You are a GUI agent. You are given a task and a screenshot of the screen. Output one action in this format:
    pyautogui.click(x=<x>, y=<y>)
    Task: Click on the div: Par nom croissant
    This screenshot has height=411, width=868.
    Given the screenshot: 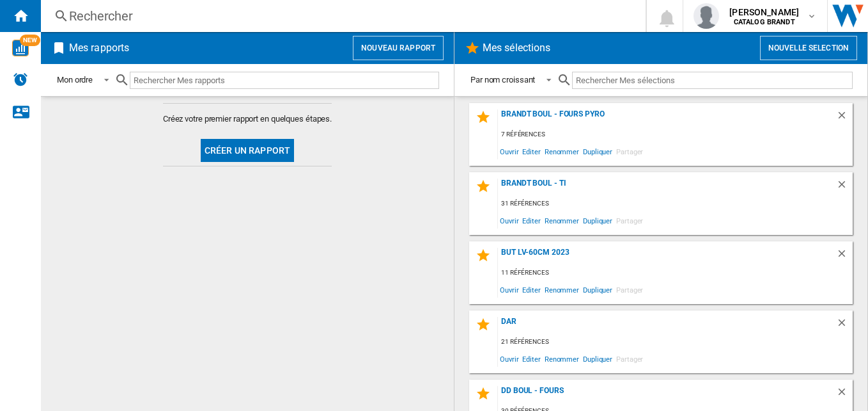 What is the action you would take?
    pyautogui.click(x=502, y=79)
    